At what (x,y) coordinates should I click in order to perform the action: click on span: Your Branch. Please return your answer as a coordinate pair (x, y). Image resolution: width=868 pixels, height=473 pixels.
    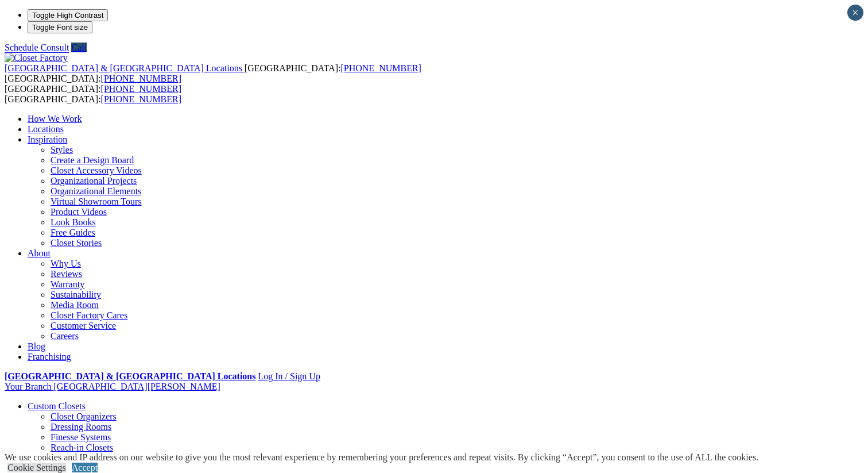
    Looking at the image, I should click on (27, 386).